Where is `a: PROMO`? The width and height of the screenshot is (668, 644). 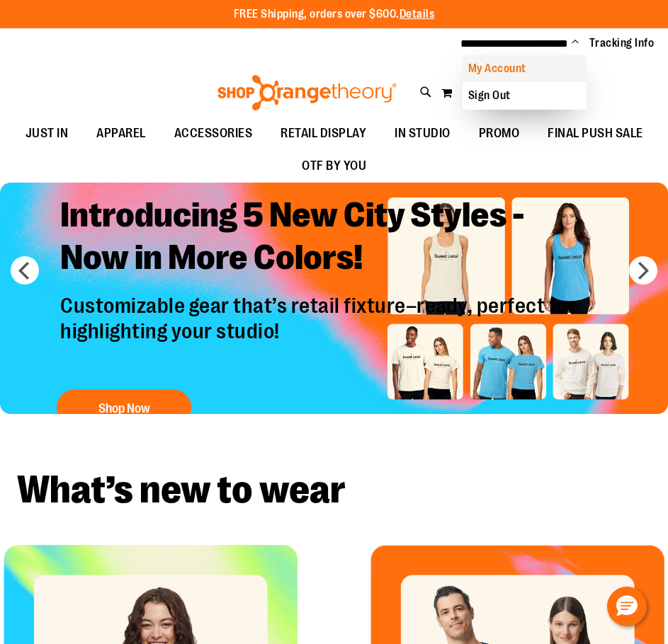
a: PROMO is located at coordinates (499, 134).